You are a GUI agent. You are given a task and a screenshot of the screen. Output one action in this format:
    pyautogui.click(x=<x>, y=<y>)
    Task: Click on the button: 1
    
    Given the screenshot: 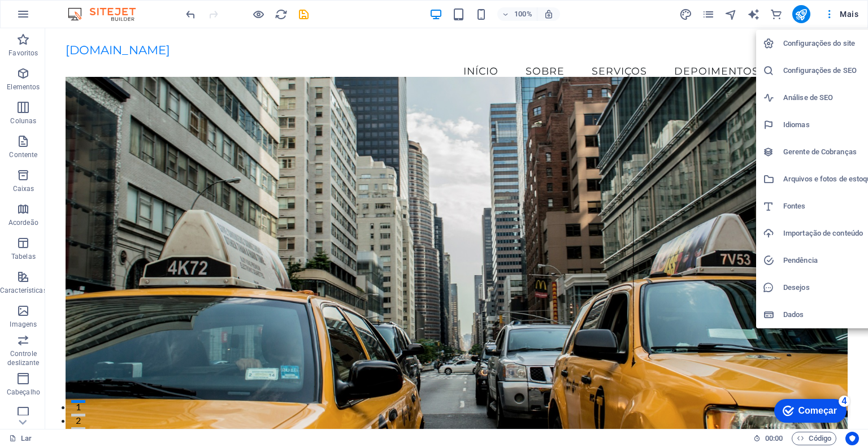 What is the action you would take?
    pyautogui.click(x=33, y=373)
    